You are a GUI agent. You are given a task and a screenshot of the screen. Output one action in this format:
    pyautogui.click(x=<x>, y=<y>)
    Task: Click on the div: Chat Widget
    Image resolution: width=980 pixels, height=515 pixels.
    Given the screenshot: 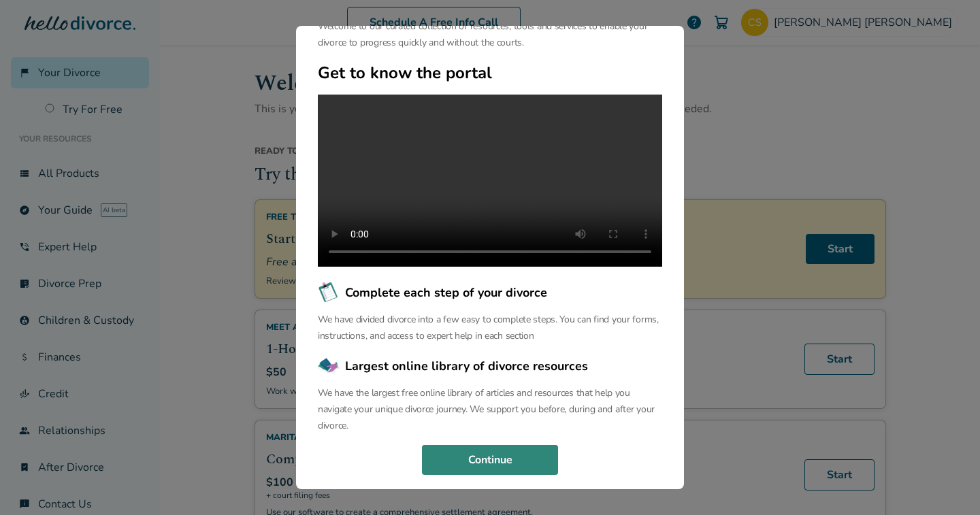 What is the action you would take?
    pyautogui.click(x=946, y=482)
    